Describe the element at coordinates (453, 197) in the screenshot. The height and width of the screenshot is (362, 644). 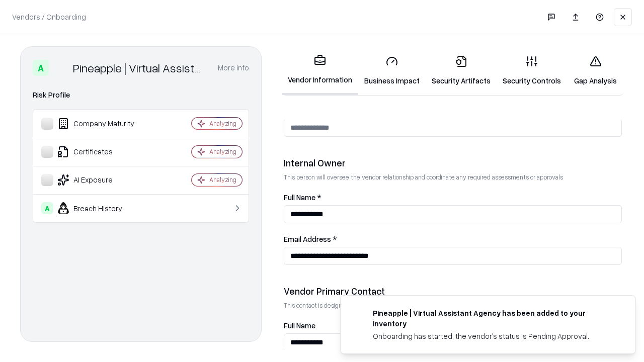
I see `label: Full Name *` at that location.